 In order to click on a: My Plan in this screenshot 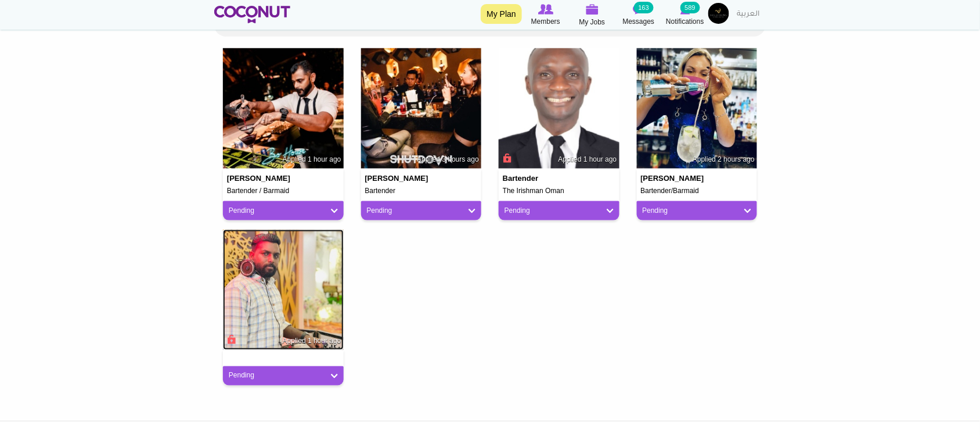, I will do `click(501, 14)`.